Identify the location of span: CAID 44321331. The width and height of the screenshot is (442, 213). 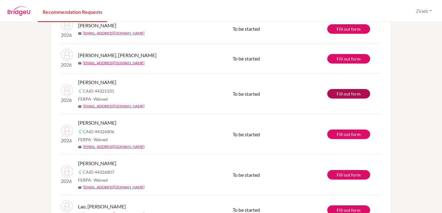
(99, 91).